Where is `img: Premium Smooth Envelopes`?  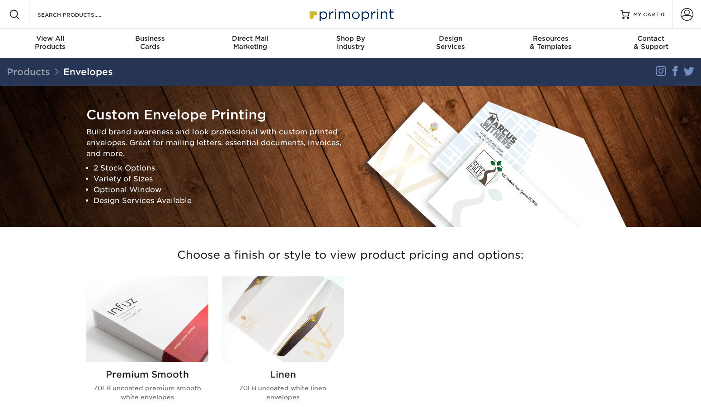 img: Premium Smooth Envelopes is located at coordinates (147, 319).